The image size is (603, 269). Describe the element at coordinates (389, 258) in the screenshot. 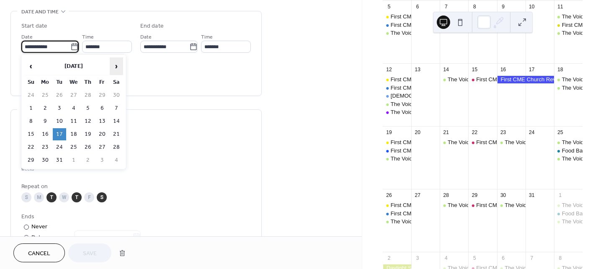

I see `div: 2` at that location.